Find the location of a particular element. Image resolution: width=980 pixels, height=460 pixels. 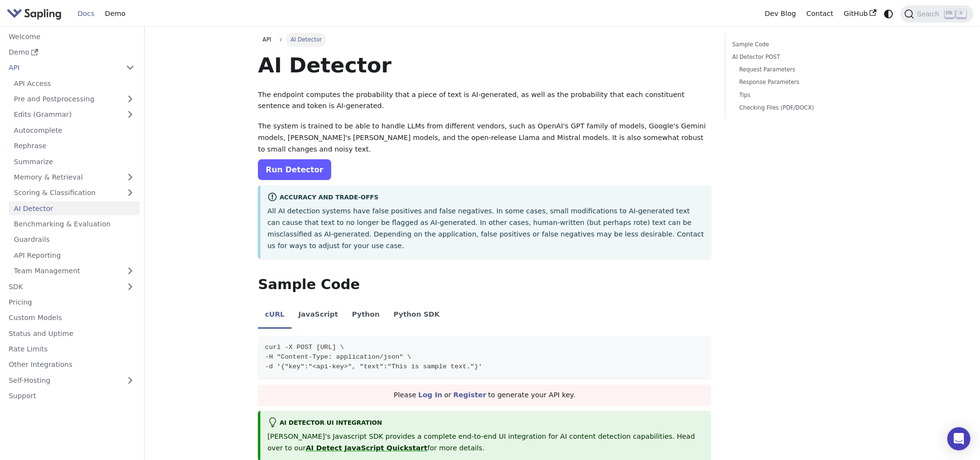

a: AI Detector is located at coordinates (74, 208).